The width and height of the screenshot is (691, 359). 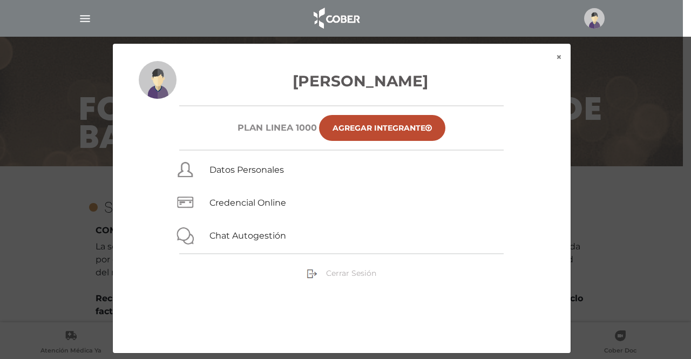 What do you see at coordinates (248, 235) in the screenshot?
I see `a: Chat Autogestión` at bounding box center [248, 235].